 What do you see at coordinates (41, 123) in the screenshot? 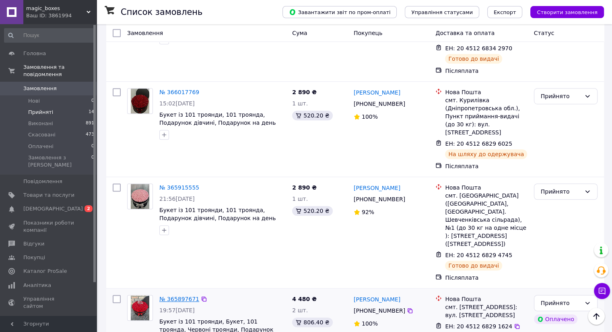
I see `span: Виконані` at bounding box center [41, 123].